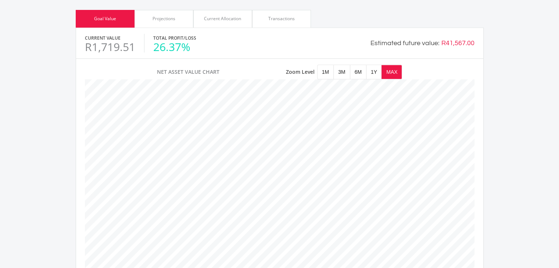 The height and width of the screenshot is (268, 559). Describe the element at coordinates (392, 72) in the screenshot. I see `span: MAX` at that location.